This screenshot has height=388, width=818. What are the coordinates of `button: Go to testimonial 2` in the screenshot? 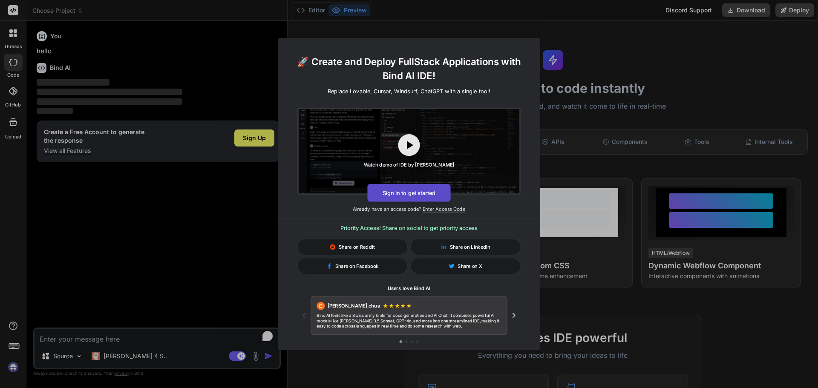 It's located at (406, 342).